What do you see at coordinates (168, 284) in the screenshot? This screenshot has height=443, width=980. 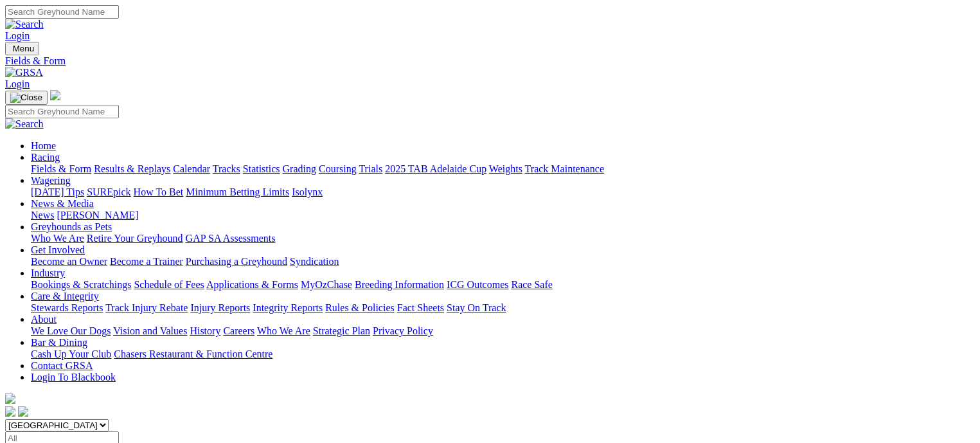 I see `a: Schedule of Fees` at bounding box center [168, 284].